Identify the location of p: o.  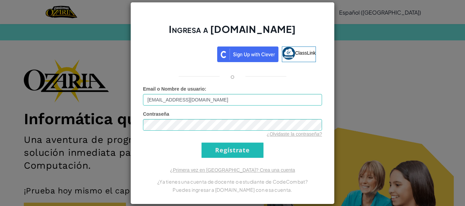
(232, 77).